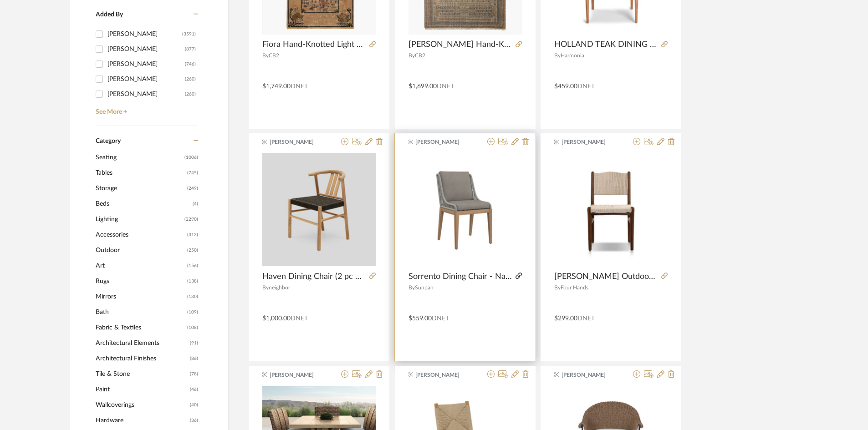 The image size is (868, 430). Describe the element at coordinates (192, 266) in the screenshot. I see `span: (156)` at that location.